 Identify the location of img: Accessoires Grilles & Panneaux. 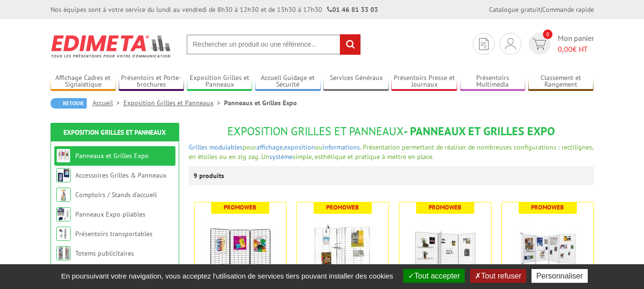
(64, 175).